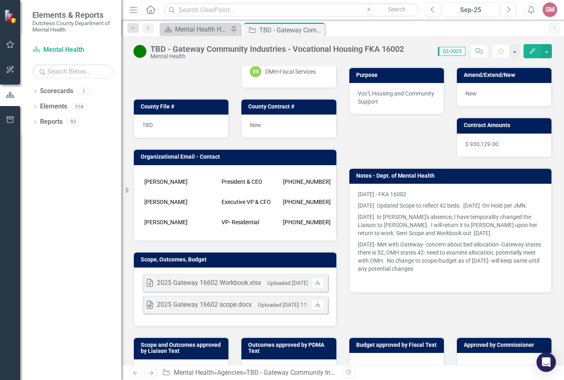 The image size is (564, 380). Describe the element at coordinates (250, 222) in the screenshot. I see `td: VP- Residential` at that location.